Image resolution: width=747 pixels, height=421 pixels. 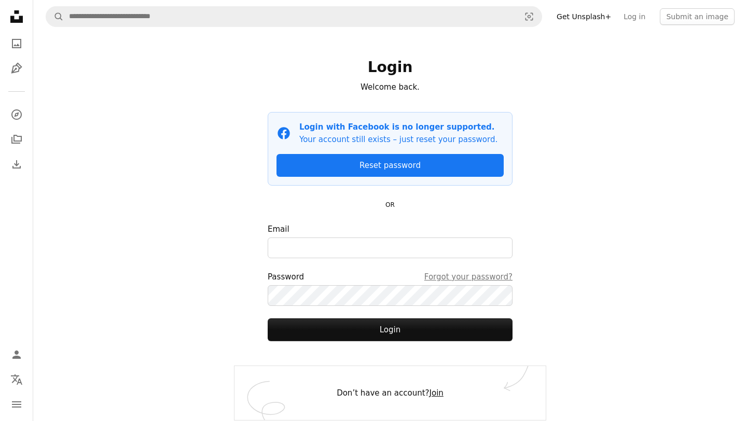 I want to click on input: Email, so click(x=390, y=248).